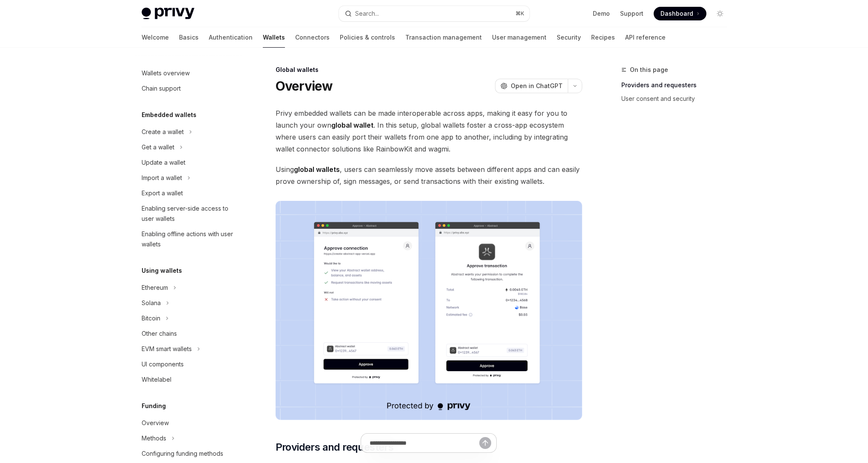  Describe the element at coordinates (151, 303) in the screenshot. I see `div: Solana` at that location.